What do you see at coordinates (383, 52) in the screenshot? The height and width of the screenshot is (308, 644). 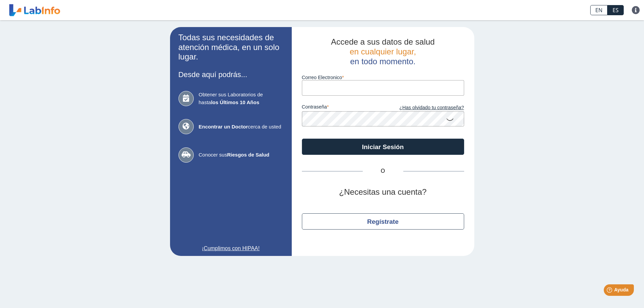 I see `span: en cualquier lugar,` at bounding box center [383, 52].